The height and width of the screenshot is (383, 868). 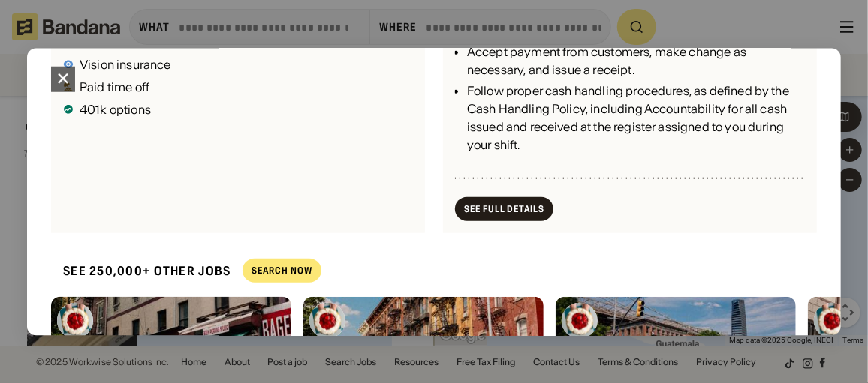 What do you see at coordinates (114, 86) in the screenshot?
I see `div: Paid time off` at bounding box center [114, 86].